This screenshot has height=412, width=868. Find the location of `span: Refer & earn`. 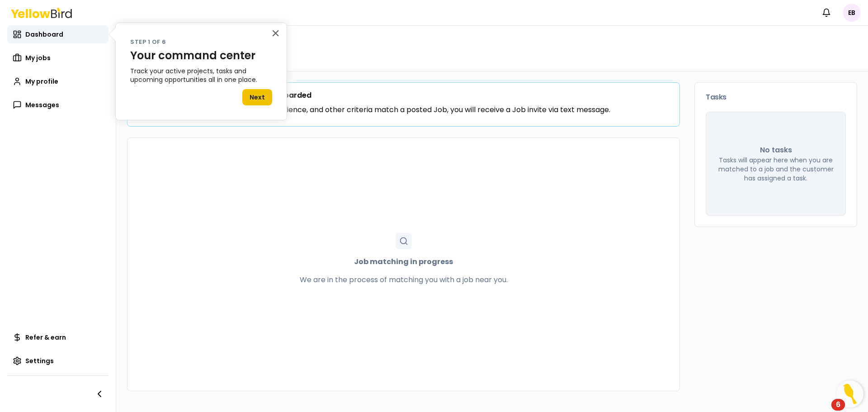

span: Refer & earn is located at coordinates (45, 337).